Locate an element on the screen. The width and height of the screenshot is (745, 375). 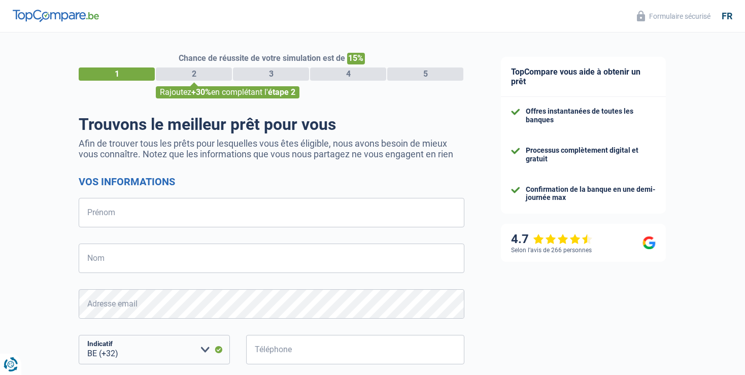
div: fr is located at coordinates (727, 16).